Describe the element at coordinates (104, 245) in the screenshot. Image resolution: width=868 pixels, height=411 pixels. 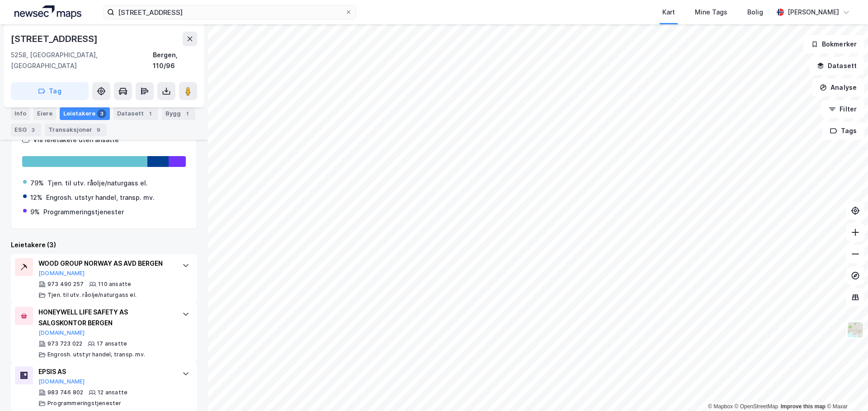
I see `div: Leietakere (3)` at that location.